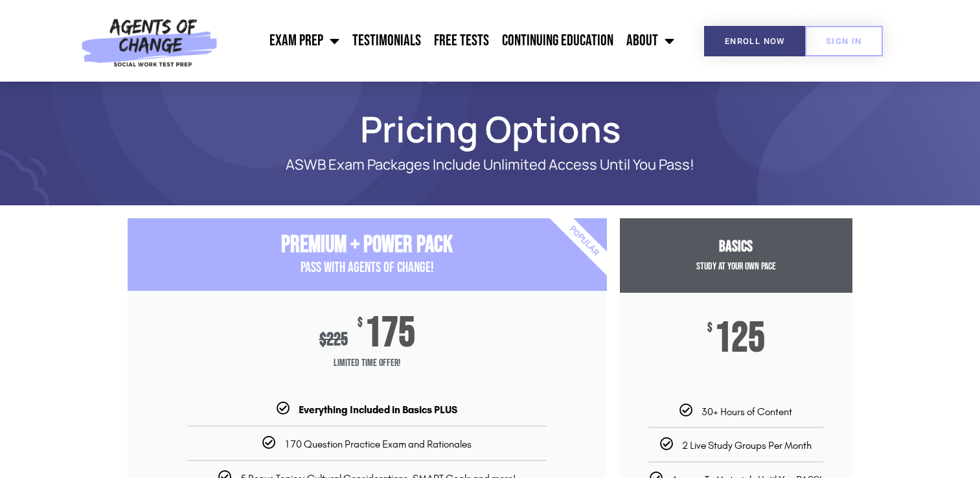  What do you see at coordinates (583, 241) in the screenshot?
I see `div: Popular` at bounding box center [583, 241].